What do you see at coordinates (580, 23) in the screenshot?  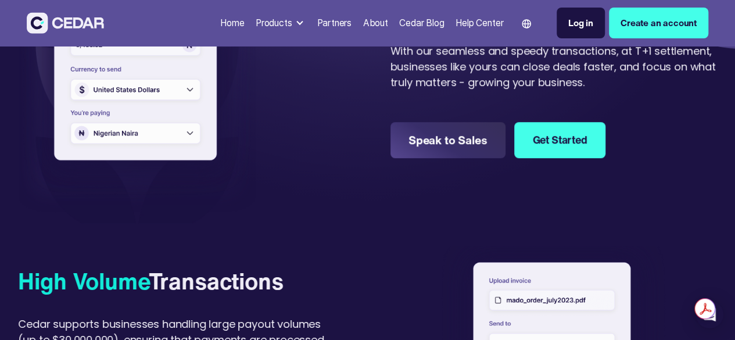 I see `div: Log in` at bounding box center [580, 23].